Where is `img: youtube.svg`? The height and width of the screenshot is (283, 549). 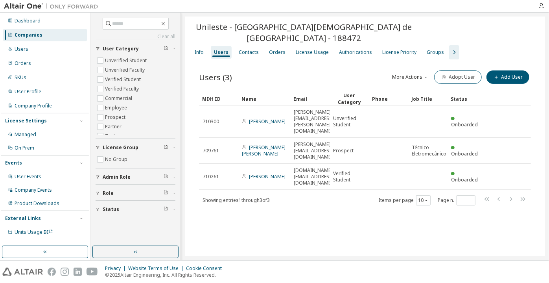
img: youtube.svg is located at coordinates (92, 272).